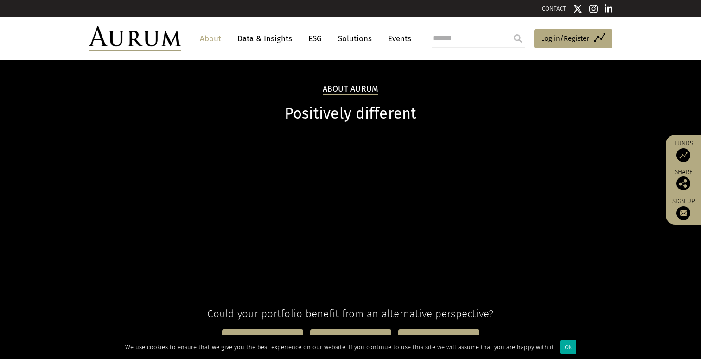 The image size is (701, 359). Describe the element at coordinates (573, 39) in the screenshot. I see `a: Log in/Register` at that location.